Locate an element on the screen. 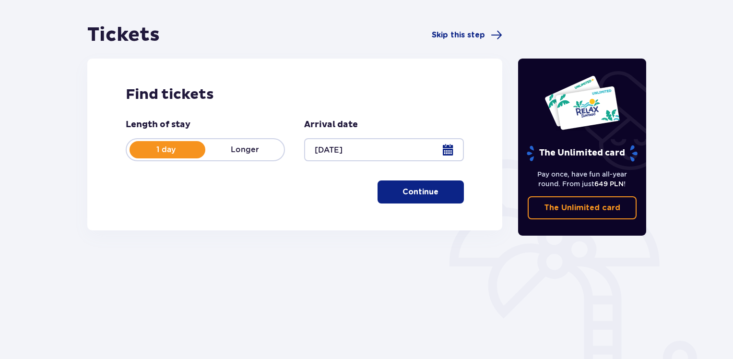  a: Skip this step is located at coordinates (467, 35).